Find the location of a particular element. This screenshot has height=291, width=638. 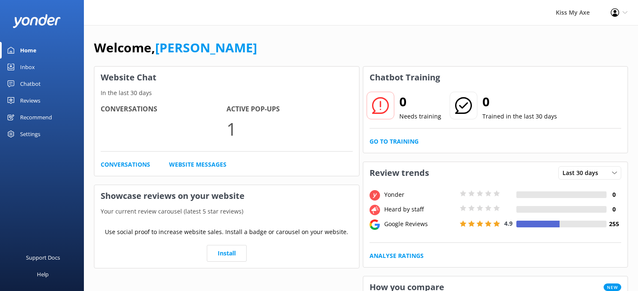

span: New is located at coordinates (612, 288).